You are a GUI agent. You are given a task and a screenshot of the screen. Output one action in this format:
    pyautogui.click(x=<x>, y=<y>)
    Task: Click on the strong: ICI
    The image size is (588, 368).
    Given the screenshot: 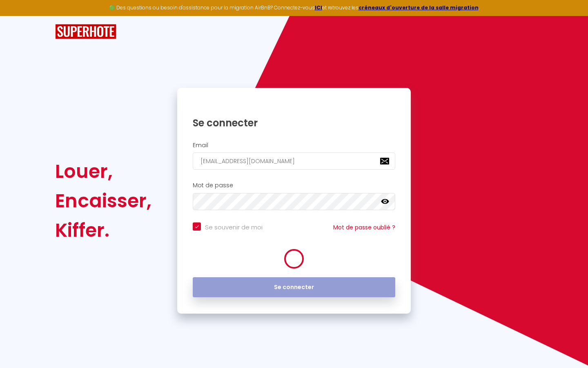 What is the action you would take?
    pyautogui.click(x=319, y=7)
    